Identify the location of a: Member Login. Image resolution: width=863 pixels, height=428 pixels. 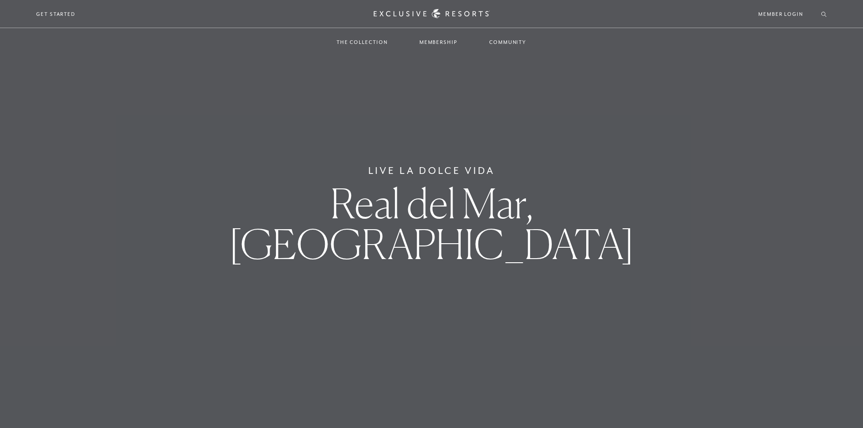
(780, 14).